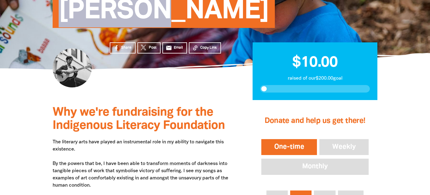 Image resolution: width=430 pixels, height=195 pixels. I want to click on span: Why we're fundraising for the Indigenous Literacy Foundation, so click(139, 119).